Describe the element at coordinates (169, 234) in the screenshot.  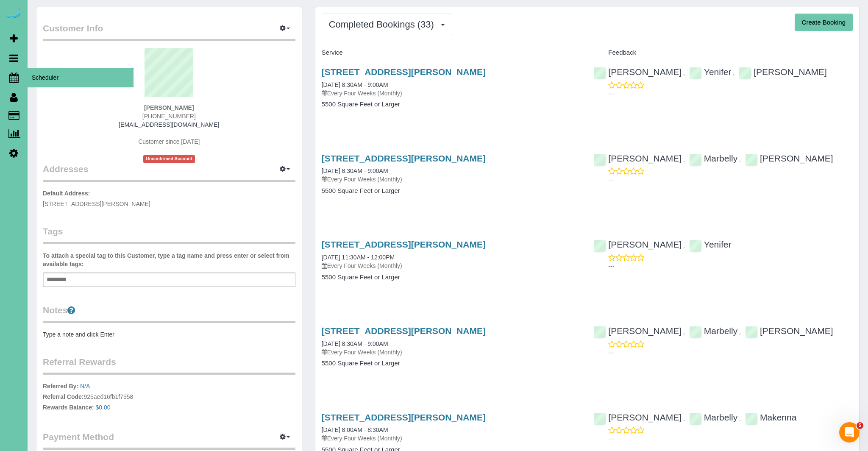
I see `legend: Tags` at that location.